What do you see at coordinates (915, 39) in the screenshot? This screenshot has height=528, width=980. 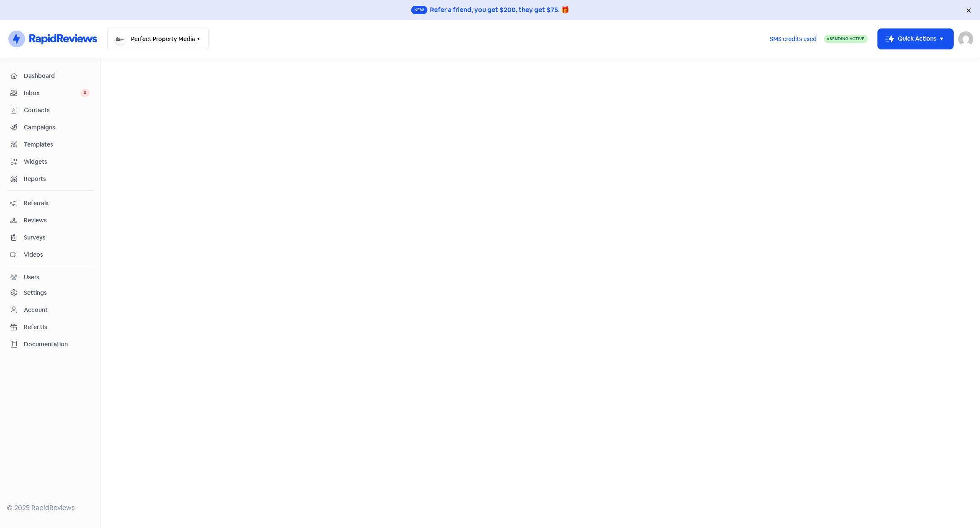 I see `button: Quick Actions` at bounding box center [915, 39].